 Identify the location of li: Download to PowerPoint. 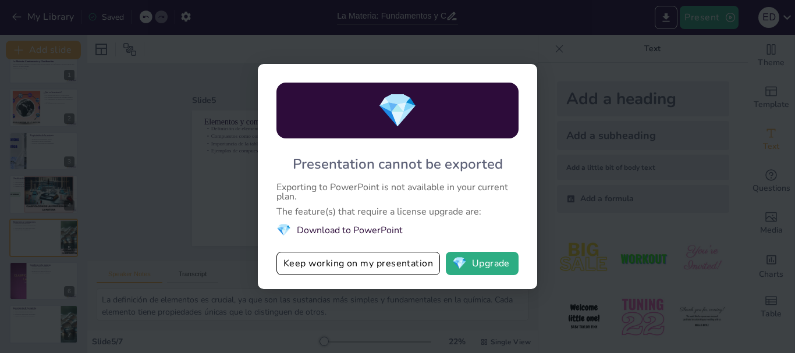
(398, 230).